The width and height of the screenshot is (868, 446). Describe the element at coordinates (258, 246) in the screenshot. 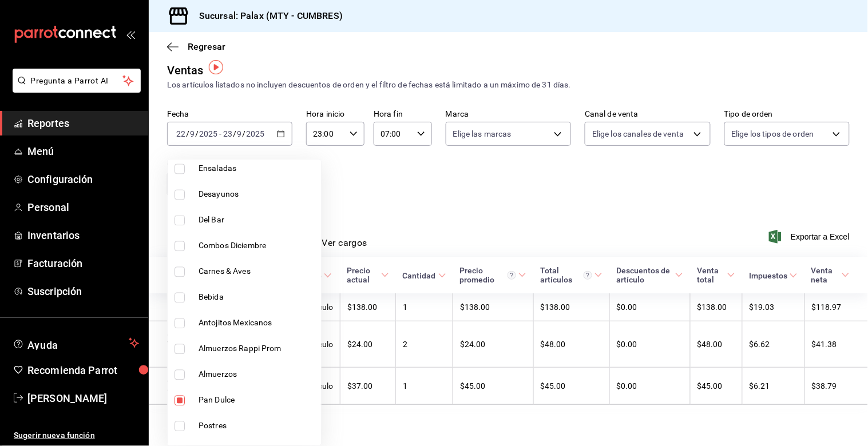

I see `span: Combos Diciembre` at that location.